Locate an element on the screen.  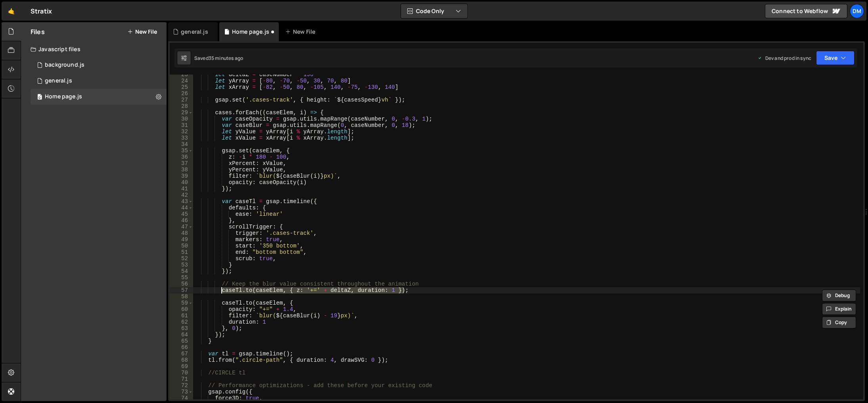
div: New File is located at coordinates (302, 32).